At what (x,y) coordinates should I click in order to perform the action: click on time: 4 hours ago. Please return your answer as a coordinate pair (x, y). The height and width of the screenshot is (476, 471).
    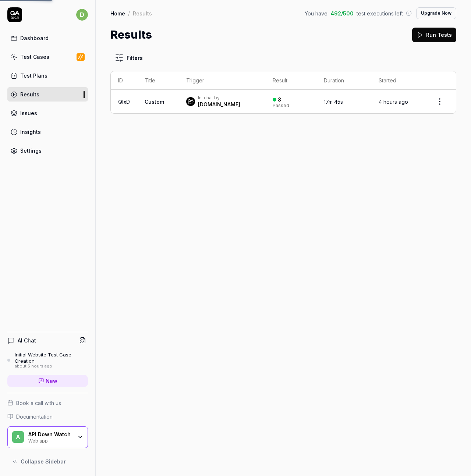
    Looking at the image, I should click on (393, 102).